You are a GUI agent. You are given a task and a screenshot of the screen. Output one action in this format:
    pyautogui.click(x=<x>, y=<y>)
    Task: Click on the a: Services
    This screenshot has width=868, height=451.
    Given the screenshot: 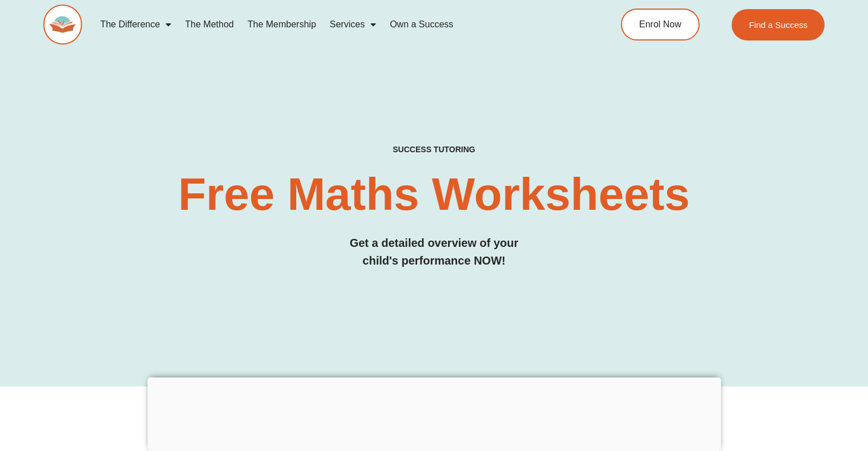 What is the action you would take?
    pyautogui.click(x=353, y=24)
    